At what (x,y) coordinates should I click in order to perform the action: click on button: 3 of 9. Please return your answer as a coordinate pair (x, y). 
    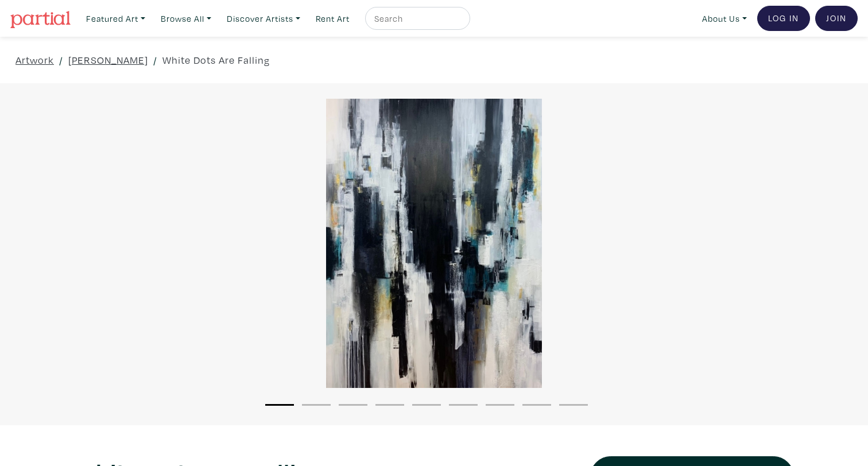
    Looking at the image, I should click on (353, 404).